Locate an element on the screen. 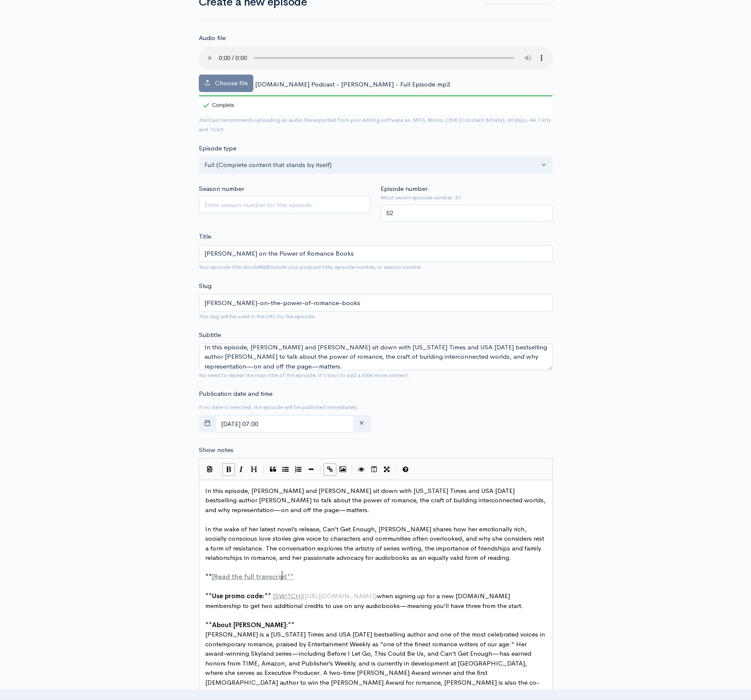  button: Heading is located at coordinates (254, 470).